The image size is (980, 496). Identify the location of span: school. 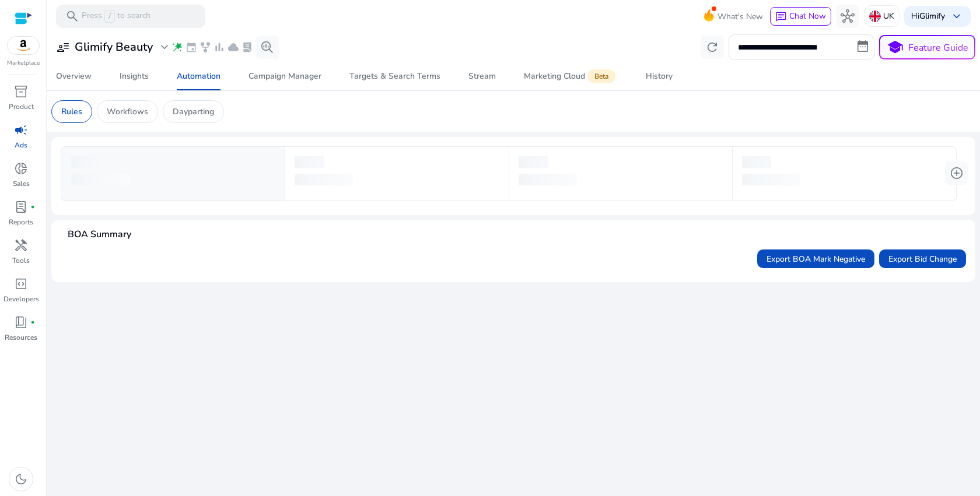
(895, 47).